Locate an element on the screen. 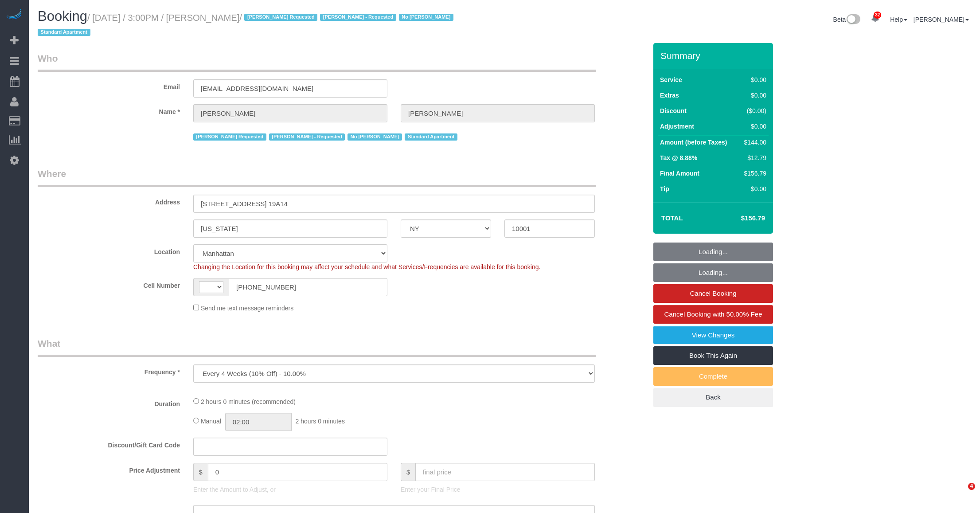 This screenshot has height=513, width=980. span: 2 hours 0 minutes is located at coordinates (320, 421).